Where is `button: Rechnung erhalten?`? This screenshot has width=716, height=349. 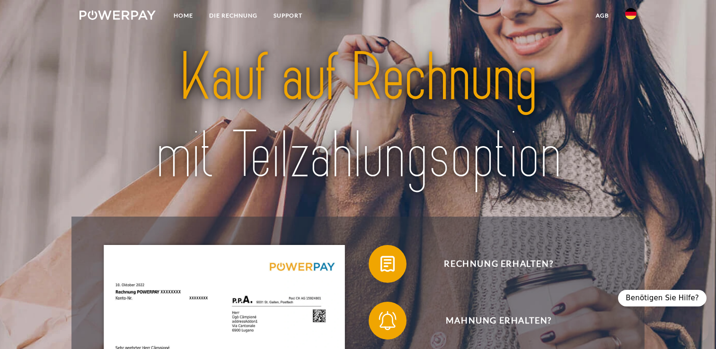
button: Rechnung erhalten? is located at coordinates (492, 264).